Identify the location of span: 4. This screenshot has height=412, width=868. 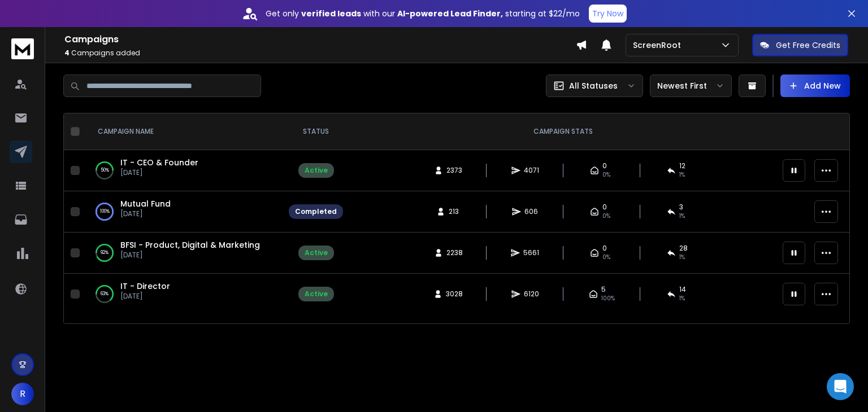
(67, 53).